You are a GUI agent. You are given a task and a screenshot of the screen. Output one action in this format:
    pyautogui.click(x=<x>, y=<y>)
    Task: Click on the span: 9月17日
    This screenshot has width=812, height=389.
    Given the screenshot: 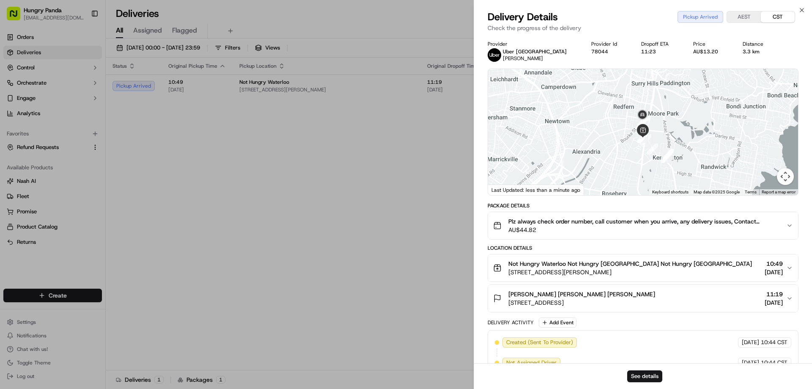 What is the action you would take?
    pyautogui.click(x=42, y=135)
    